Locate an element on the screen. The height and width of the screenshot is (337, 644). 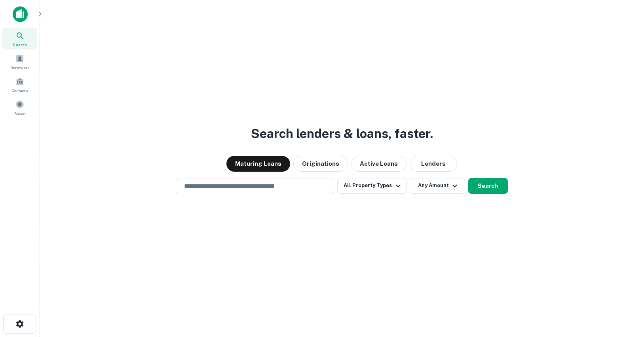
a: Borrowers is located at coordinates (20, 62).